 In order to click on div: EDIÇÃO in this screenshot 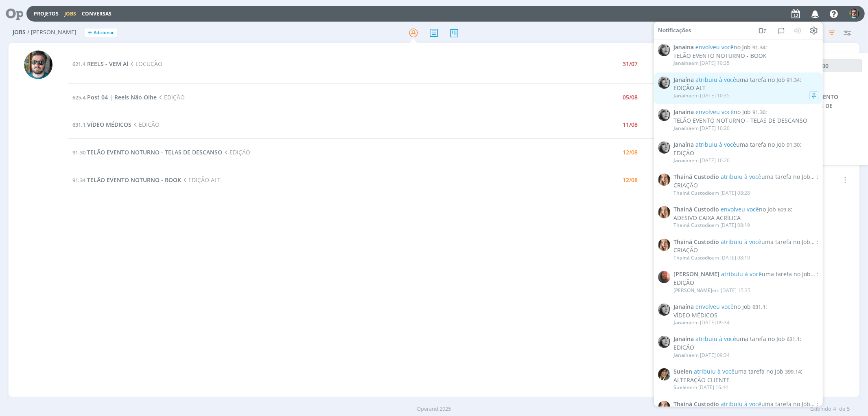, I will do `click(746, 282)`.